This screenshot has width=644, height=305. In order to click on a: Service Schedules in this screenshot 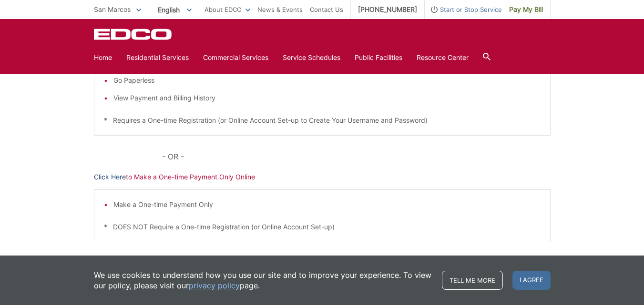, I will do `click(311, 58)`.